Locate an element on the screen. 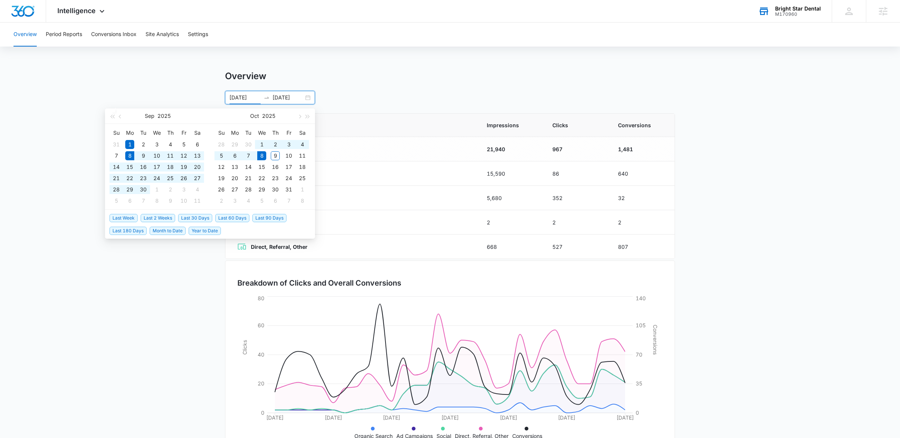  span: Last 2 Weeks is located at coordinates (158, 218).